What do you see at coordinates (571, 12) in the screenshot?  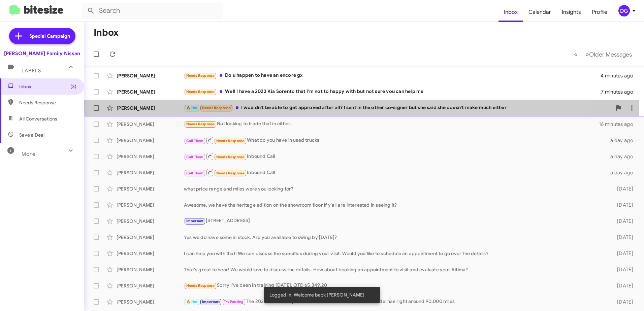 I see `a: Insights` at bounding box center [571, 12].